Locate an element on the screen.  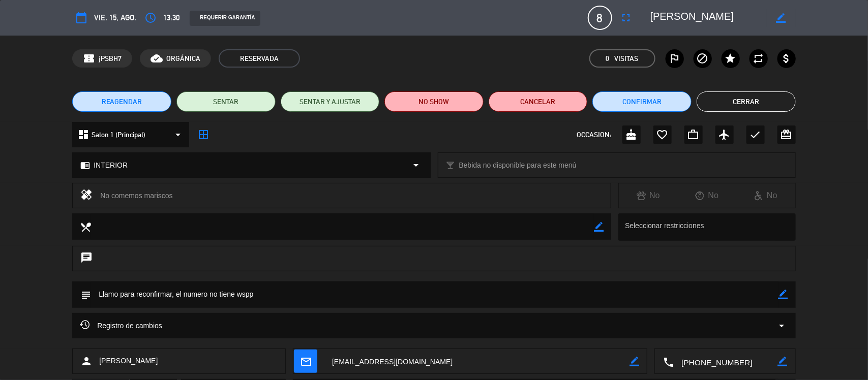
i: repeat is located at coordinates (759, 58).